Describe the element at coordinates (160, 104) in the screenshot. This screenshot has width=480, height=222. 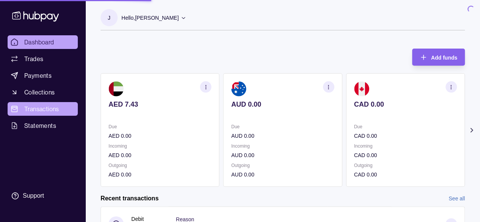
I see `p: AED 7.43` at that location.